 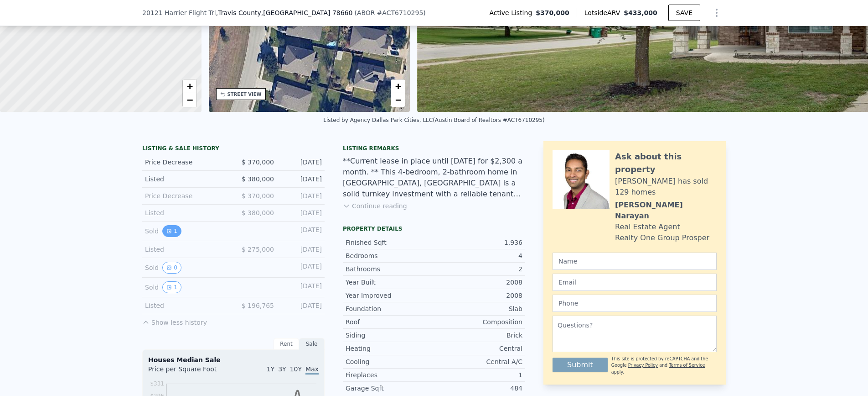 I want to click on input: Email, so click(x=635, y=282).